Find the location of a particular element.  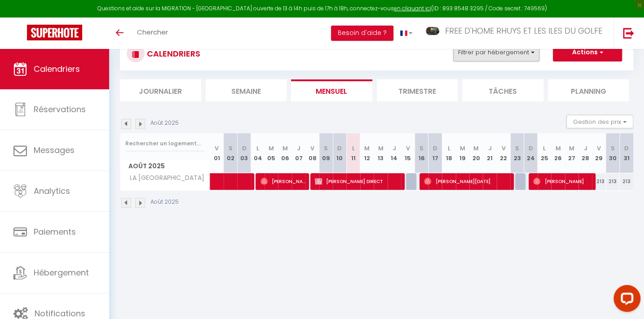

th: 09 is located at coordinates (326, 153).